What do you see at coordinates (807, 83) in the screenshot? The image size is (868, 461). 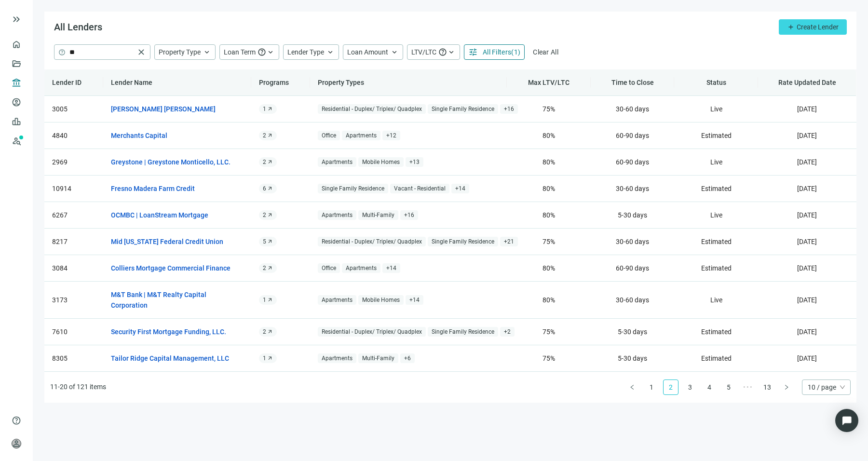 I see `span: Rate Updated Date` at bounding box center [807, 83].